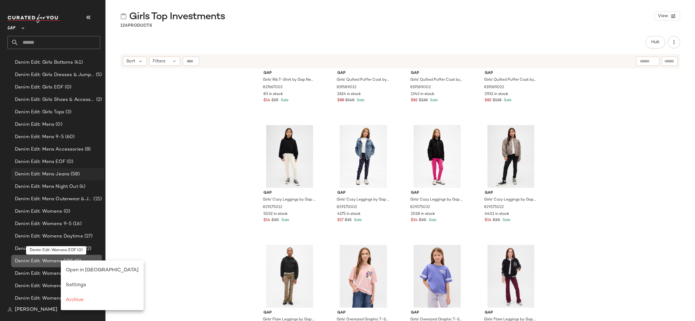 This screenshot has width=695, height=321. What do you see at coordinates (511, 156) in the screenshot?
I see `img: cn60789690.jpg` at bounding box center [511, 156].